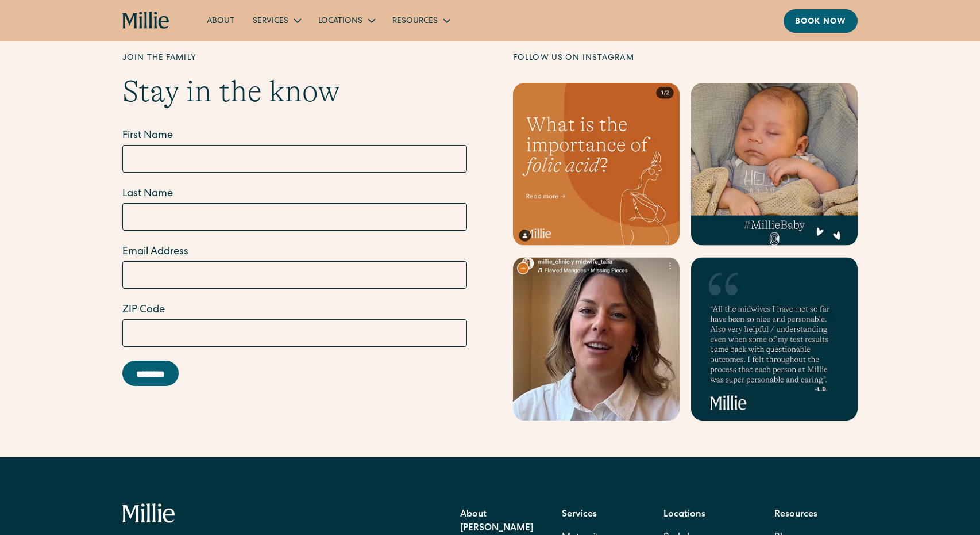  What do you see at coordinates (295, 92) in the screenshot?
I see `h2: Stay in the know` at bounding box center [295, 92].